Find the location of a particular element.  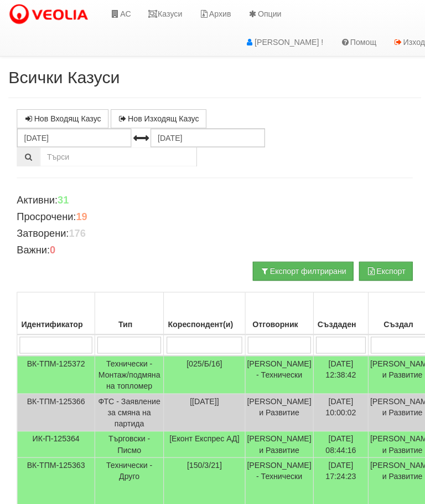

h2: Всички Казуси is located at coordinates (212, 76).